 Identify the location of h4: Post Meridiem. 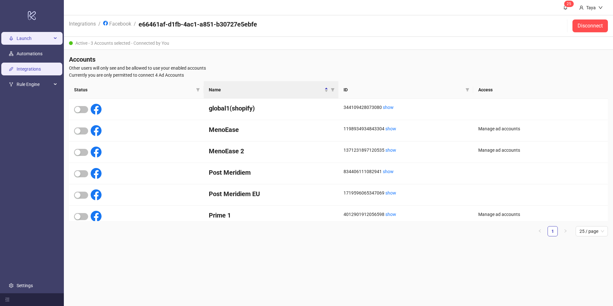
(271, 172).